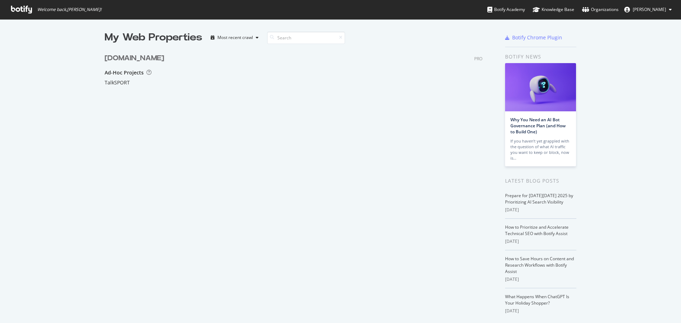 This screenshot has height=323, width=681. I want to click on div: Most recent crawl, so click(235, 38).